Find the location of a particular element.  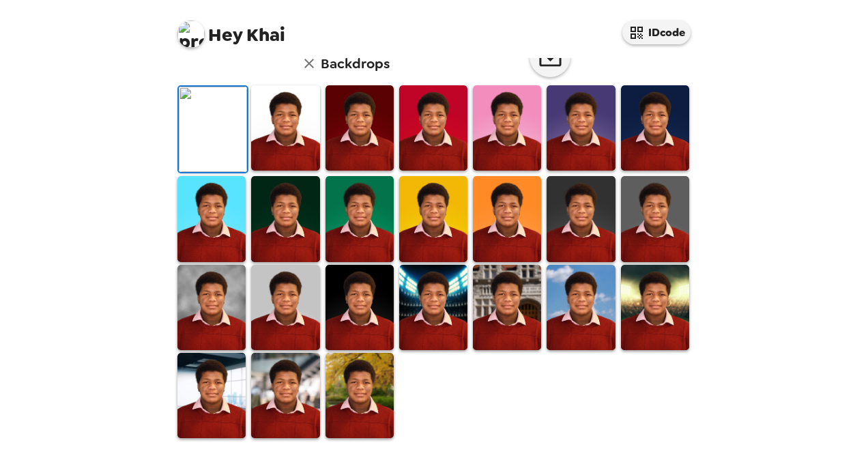

img: Original is located at coordinates (213, 129).